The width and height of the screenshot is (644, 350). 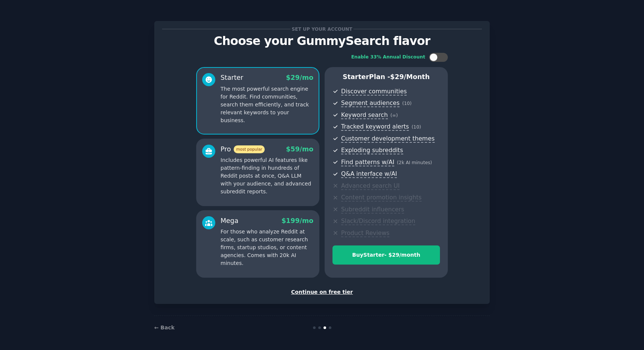 I want to click on div: Buy Starter - $ 29 /month, so click(x=386, y=255).